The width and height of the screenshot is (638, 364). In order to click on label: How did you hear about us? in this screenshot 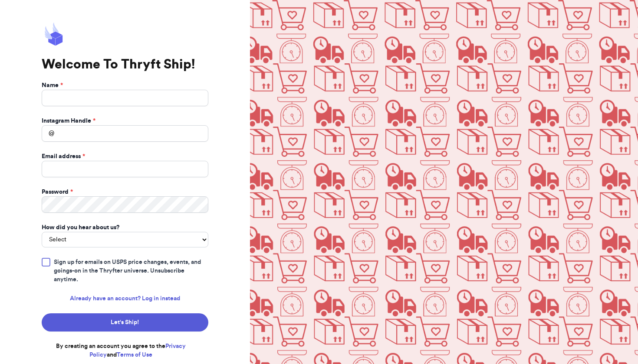, I will do `click(80, 227)`.